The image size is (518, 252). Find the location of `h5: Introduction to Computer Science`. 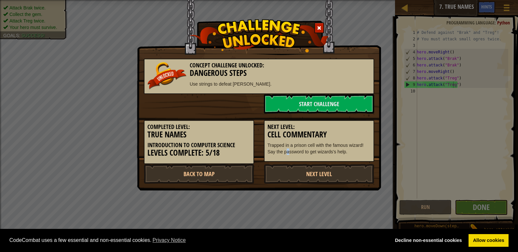

h5: Introduction to Computer Science is located at coordinates (199, 145).